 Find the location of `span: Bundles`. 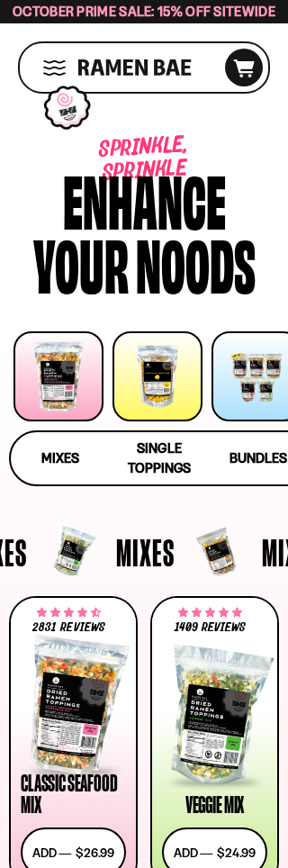

span: Bundles is located at coordinates (259, 457).